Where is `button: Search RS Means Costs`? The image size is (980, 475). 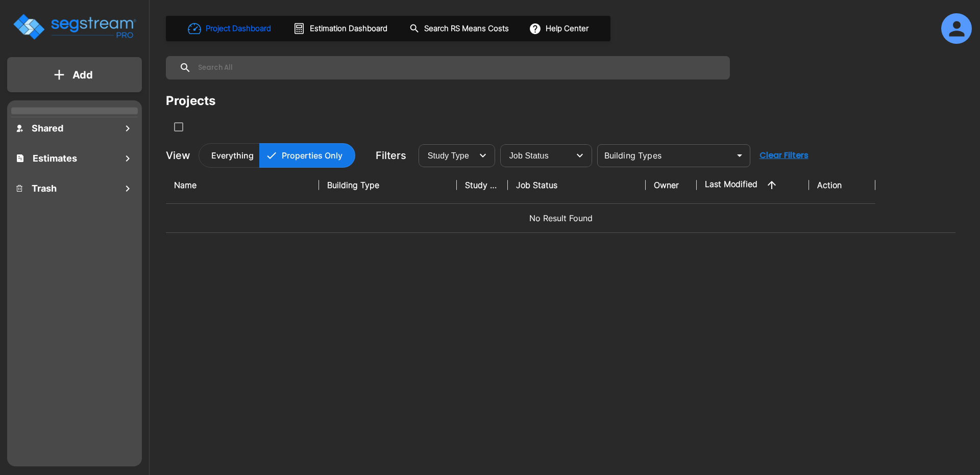 button: Search RS Means Costs is located at coordinates (460, 29).